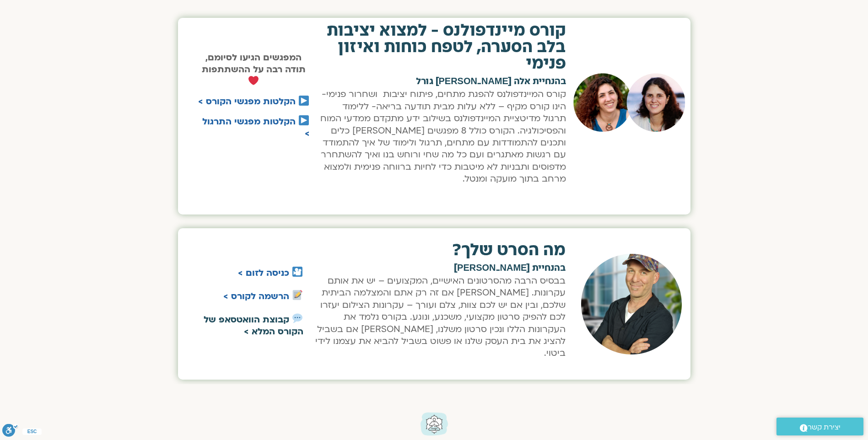  Describe the element at coordinates (253, 70) in the screenshot. I see `strong: המפגשים הגיעו לסיומם, תודה רבה על ההשתתפות` at that location.